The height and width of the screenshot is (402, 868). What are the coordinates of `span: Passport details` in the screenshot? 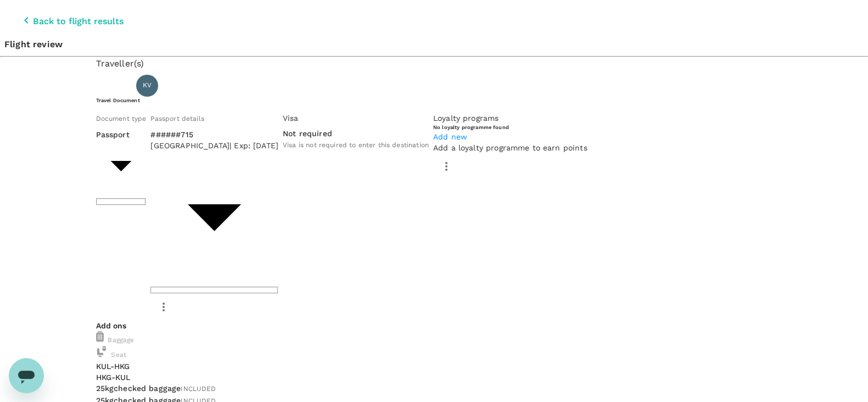 It's located at (176, 119).